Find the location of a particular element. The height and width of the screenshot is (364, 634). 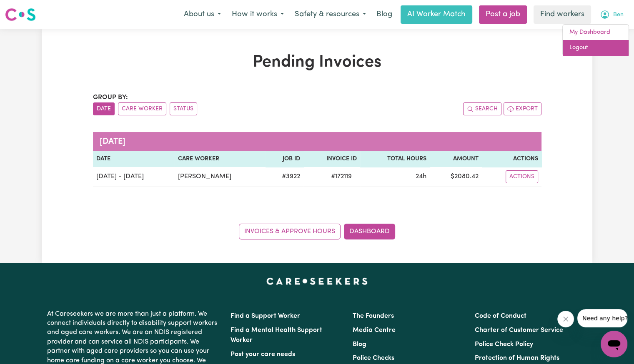

a: Find workers is located at coordinates (562, 14).